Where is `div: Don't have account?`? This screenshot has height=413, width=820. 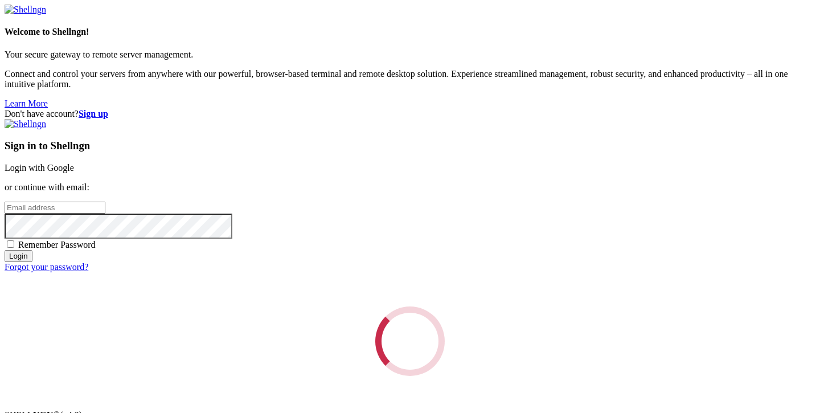
div: Don't have account? is located at coordinates (410, 114).